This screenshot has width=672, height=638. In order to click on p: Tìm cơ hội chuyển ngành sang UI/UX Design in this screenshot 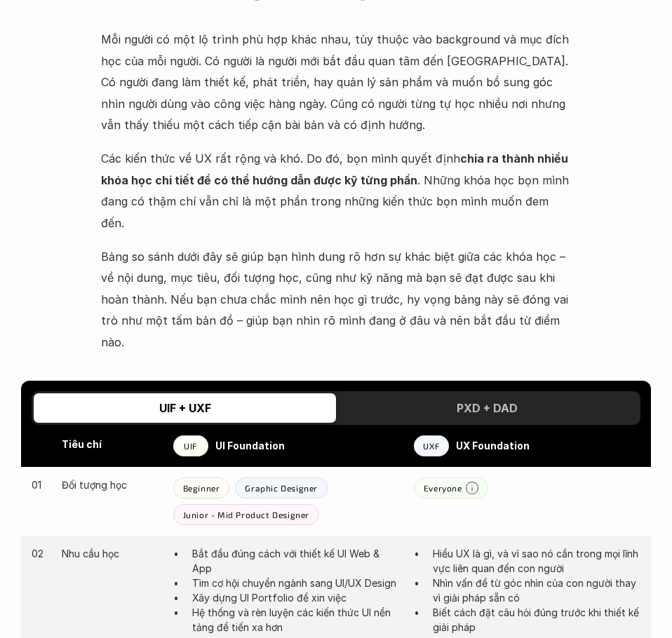, I will do `click(296, 583)`.